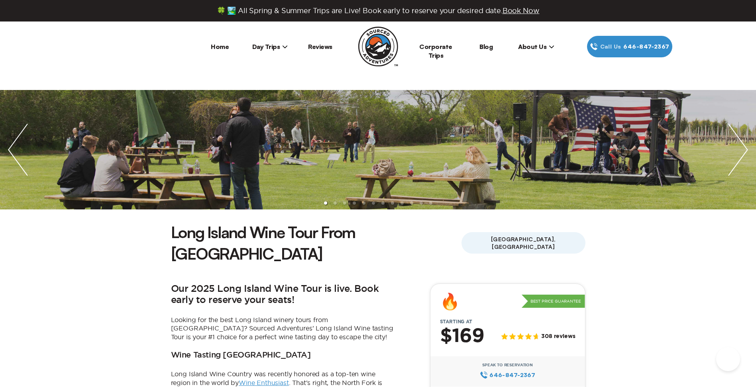  I want to click on a: Blog, so click(486, 47).